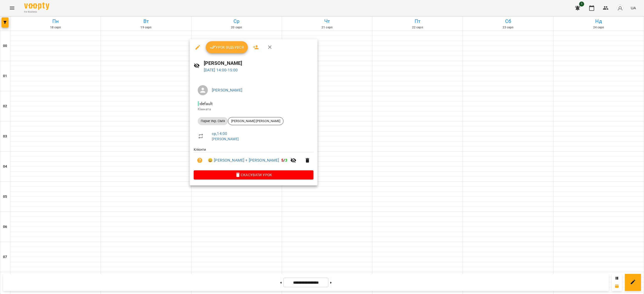 This screenshot has width=644, height=294. Describe the element at coordinates (227, 47) in the screenshot. I see `button: Урок відбувся` at that location.